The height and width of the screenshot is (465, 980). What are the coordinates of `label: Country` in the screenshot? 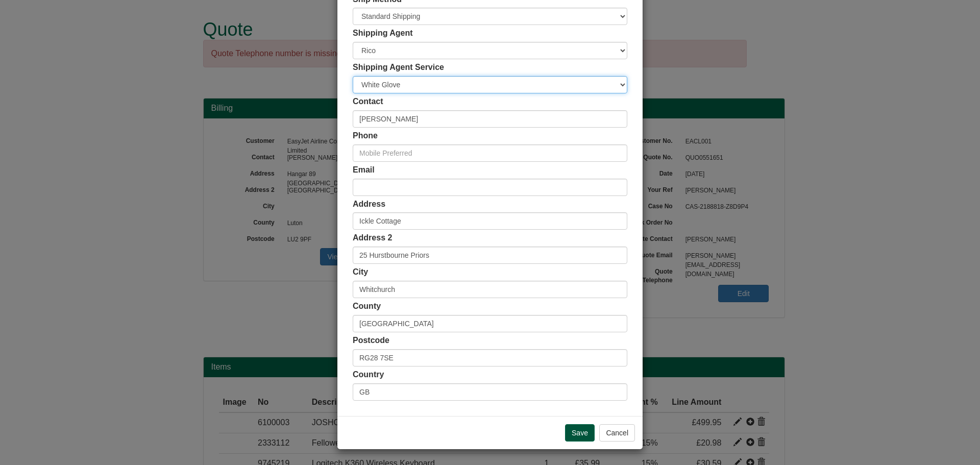 It's located at (368, 375).